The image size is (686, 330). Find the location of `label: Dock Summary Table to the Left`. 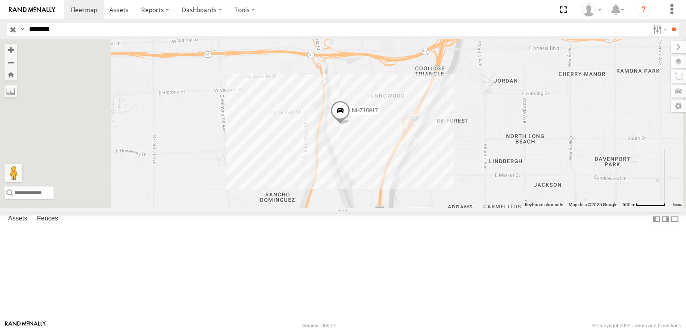

label: Dock Summary Table to the Left is located at coordinates (656, 218).